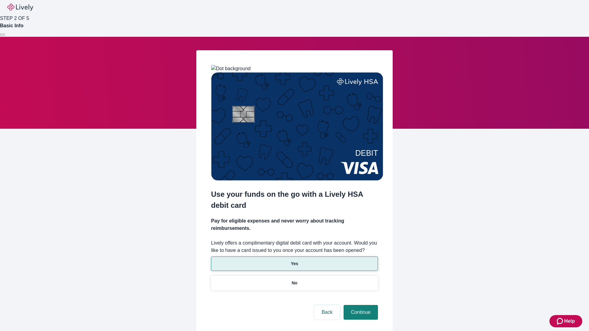 The width and height of the screenshot is (589, 331). I want to click on svg: Zendesk support icon, so click(560, 321).